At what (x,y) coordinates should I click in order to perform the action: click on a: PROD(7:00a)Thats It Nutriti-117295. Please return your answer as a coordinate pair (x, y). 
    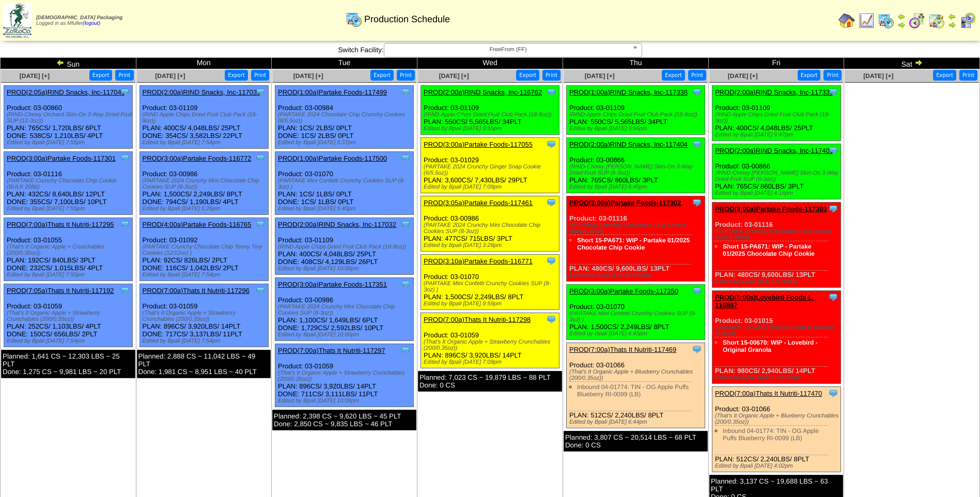
    Looking at the image, I should click on (60, 224).